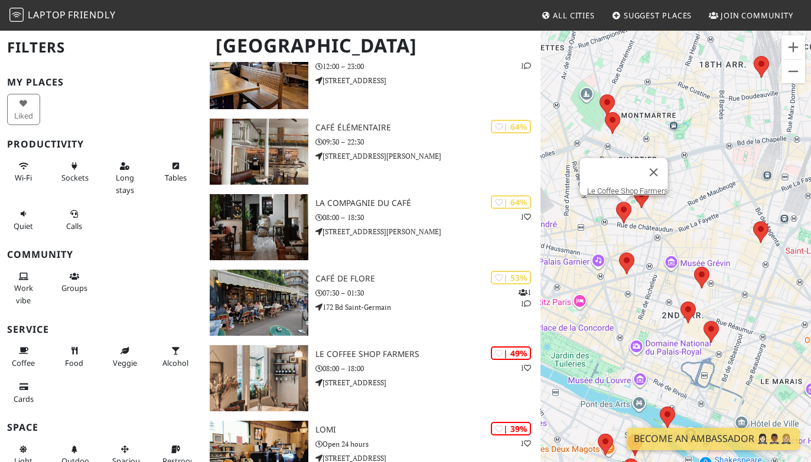  What do you see at coordinates (567, 15) in the screenshot?
I see `a: All Cities` at bounding box center [567, 15].